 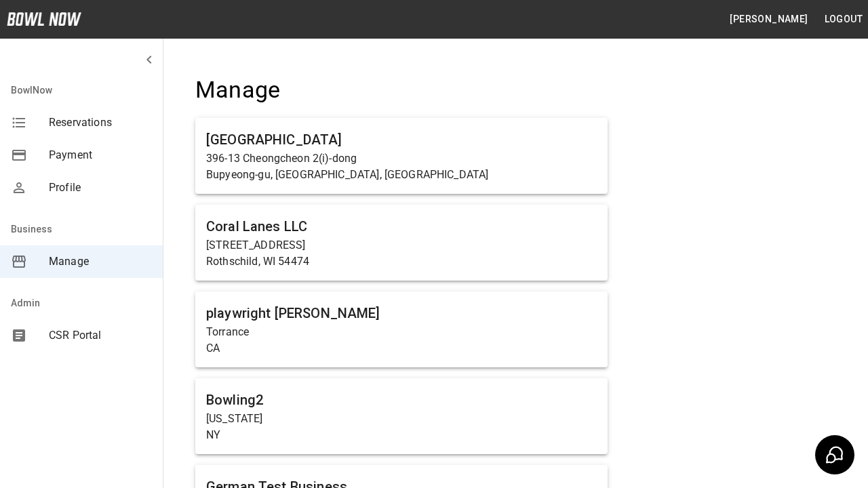 What do you see at coordinates (402, 349) in the screenshot?
I see `p: CA` at bounding box center [402, 349].